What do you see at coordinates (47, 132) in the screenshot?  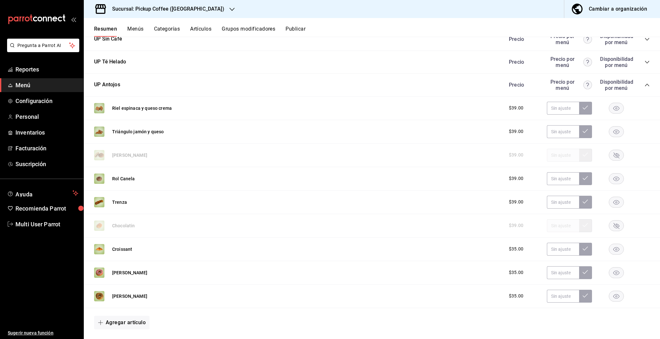 I see `span: Inventarios` at bounding box center [47, 132].